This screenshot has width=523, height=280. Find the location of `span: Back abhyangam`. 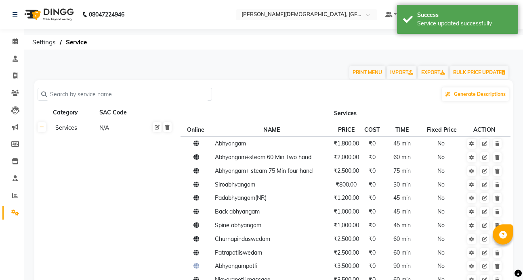

span: Back abhyangam is located at coordinates (237, 212).